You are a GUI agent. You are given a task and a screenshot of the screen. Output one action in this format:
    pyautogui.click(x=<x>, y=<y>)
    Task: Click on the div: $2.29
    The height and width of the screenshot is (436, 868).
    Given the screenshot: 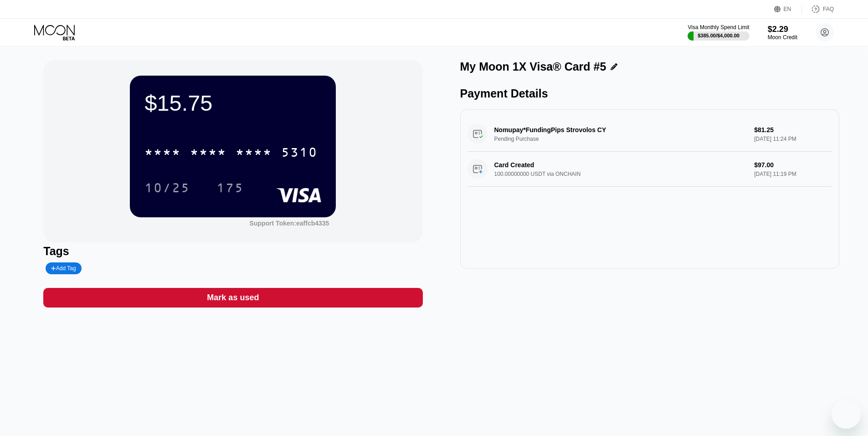 What is the action you would take?
    pyautogui.click(x=783, y=29)
    